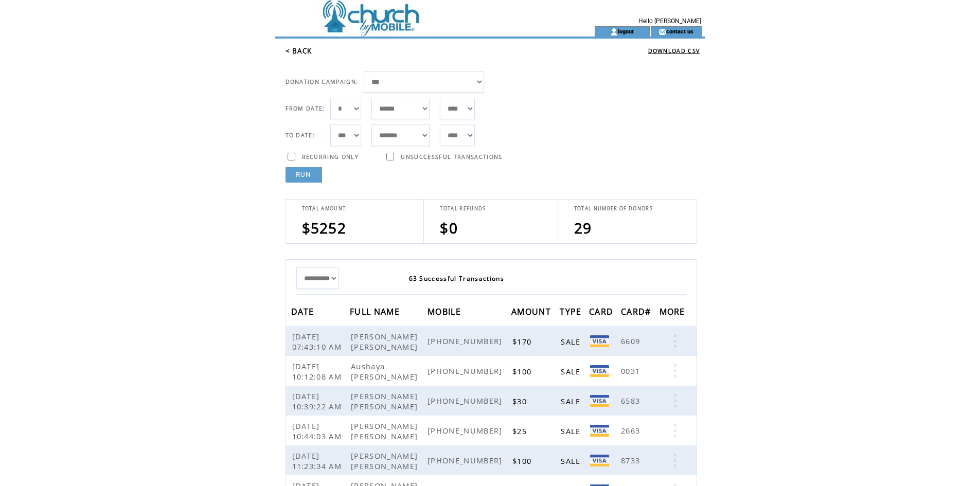  What do you see at coordinates (674, 51) in the screenshot?
I see `a: DOWNLOAD CSV` at bounding box center [674, 51].